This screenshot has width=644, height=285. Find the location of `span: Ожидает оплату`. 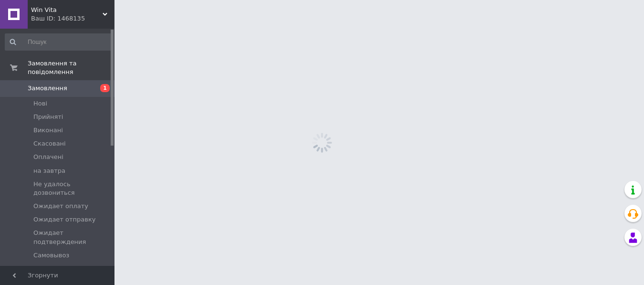

span: Ожидает оплату is located at coordinates (60, 207).